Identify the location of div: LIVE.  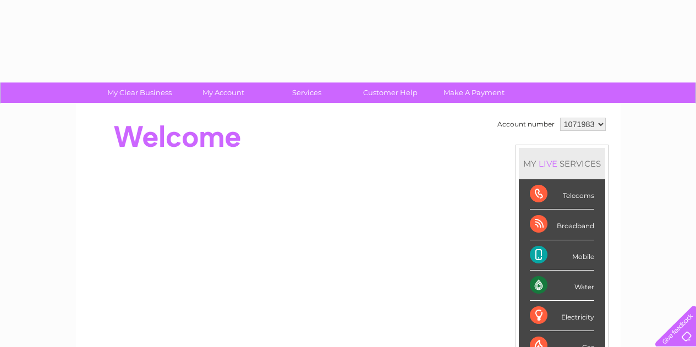
(548, 163).